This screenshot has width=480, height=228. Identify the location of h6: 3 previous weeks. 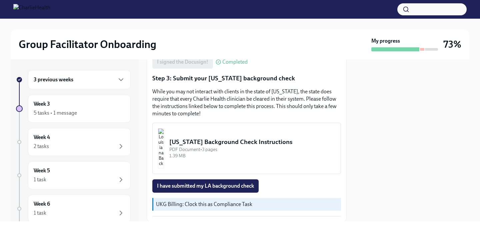
(53, 80).